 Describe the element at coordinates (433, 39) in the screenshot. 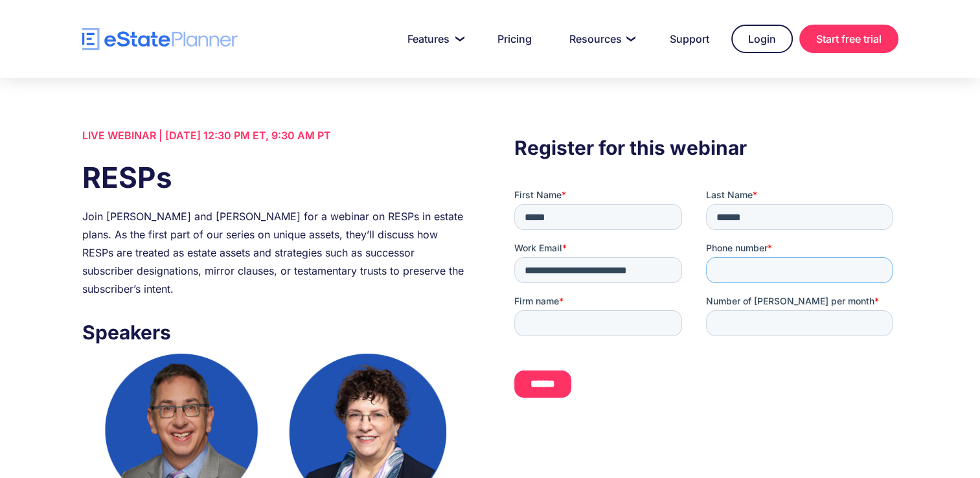

I see `a: Features` at that location.